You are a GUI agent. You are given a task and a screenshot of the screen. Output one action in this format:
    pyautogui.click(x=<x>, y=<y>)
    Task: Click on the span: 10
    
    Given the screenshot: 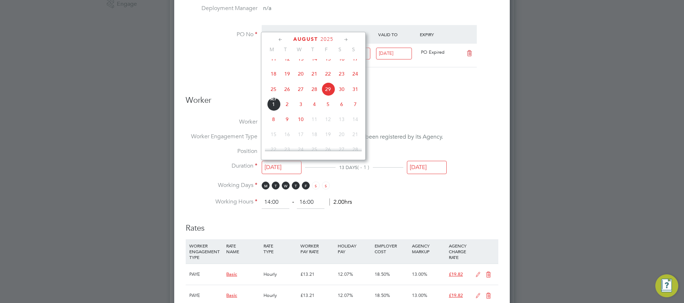 What is the action you would take?
    pyautogui.click(x=301, y=119)
    